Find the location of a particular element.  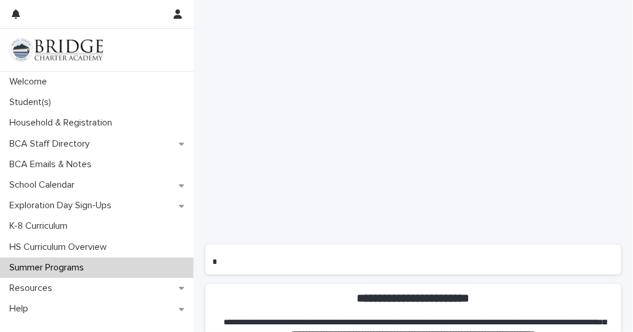

p: Welcome is located at coordinates (31, 82).